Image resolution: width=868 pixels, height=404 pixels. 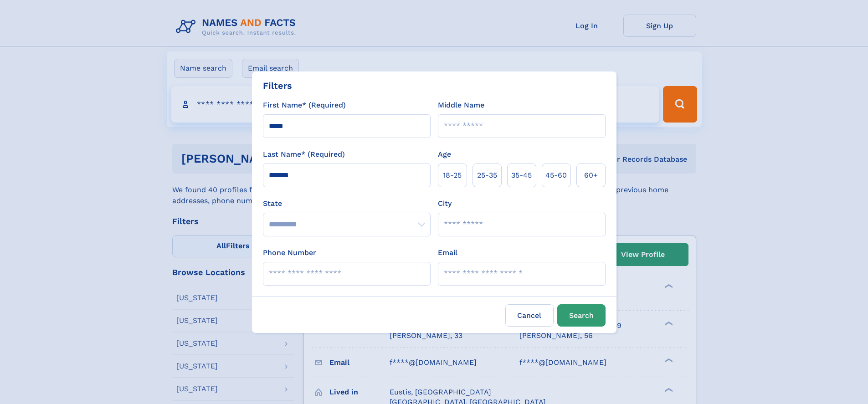 I want to click on span: 45‑60, so click(x=556, y=176).